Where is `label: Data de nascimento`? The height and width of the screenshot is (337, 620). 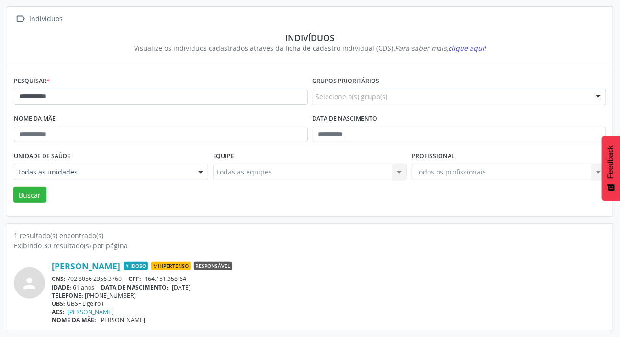 label: Data de nascimento is located at coordinates (345, 119).